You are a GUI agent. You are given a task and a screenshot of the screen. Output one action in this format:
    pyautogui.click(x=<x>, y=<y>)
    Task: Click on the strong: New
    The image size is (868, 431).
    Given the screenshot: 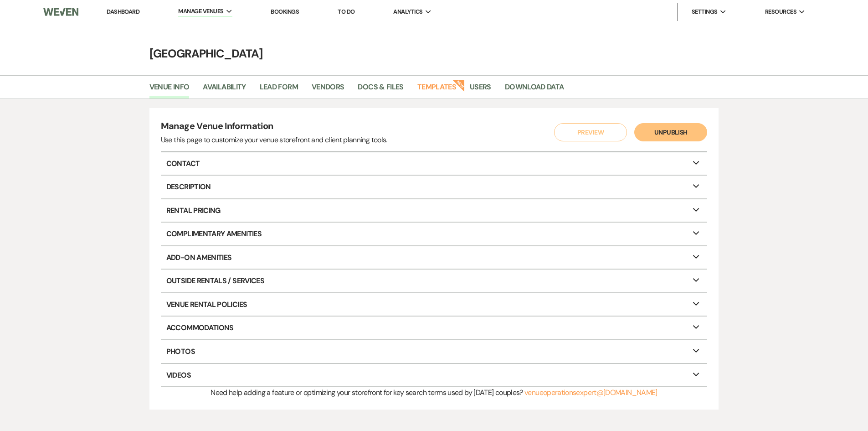 What is the action you would take?
    pyautogui.click(x=459, y=85)
    